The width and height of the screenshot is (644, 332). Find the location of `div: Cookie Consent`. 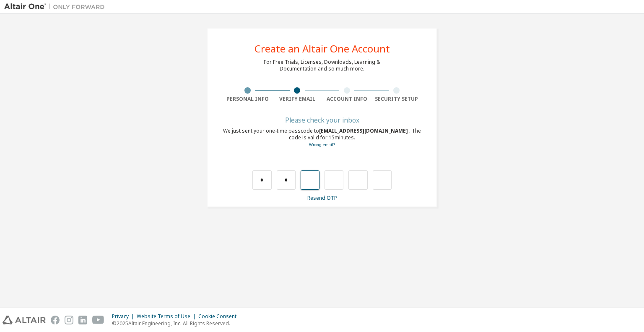

div: Cookie Consent is located at coordinates (220, 317).